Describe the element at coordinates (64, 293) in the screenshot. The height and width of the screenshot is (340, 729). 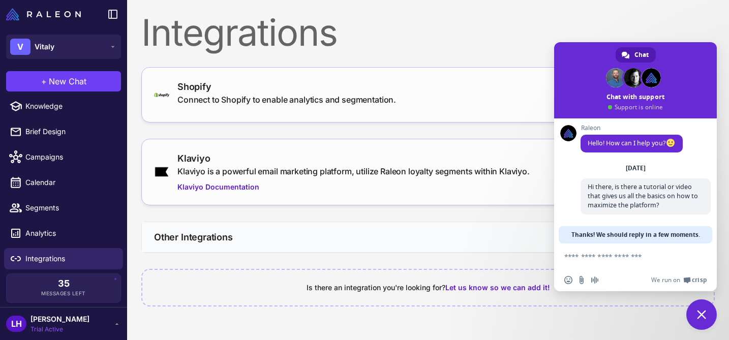
I see `span: Messages Left` at that location.